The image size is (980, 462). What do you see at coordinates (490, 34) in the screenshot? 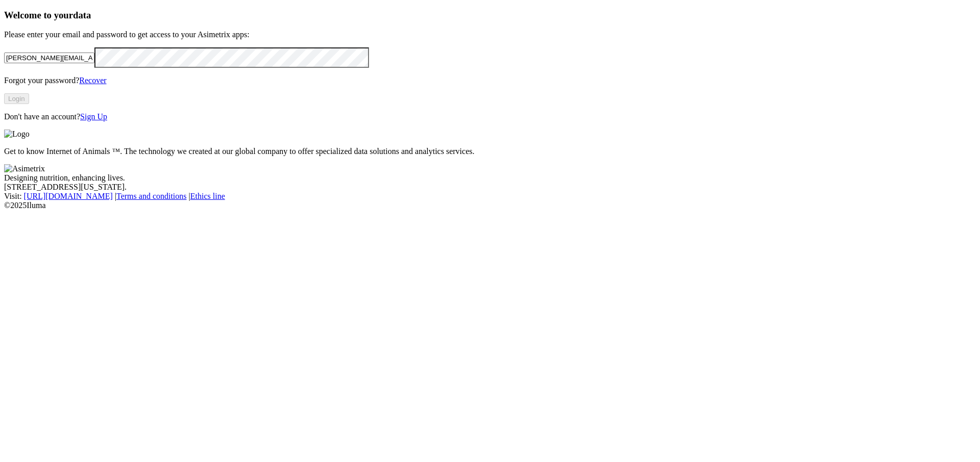
I see `p: Please enter your email and password to get access to your Asimetrix apps:` at bounding box center [490, 34].